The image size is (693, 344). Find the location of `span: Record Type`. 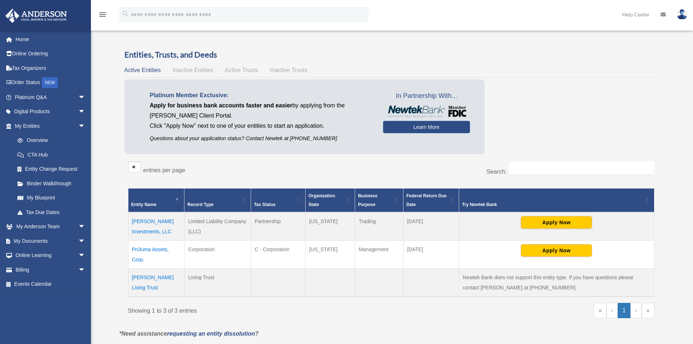

span: Record Type is located at coordinates (201, 205).